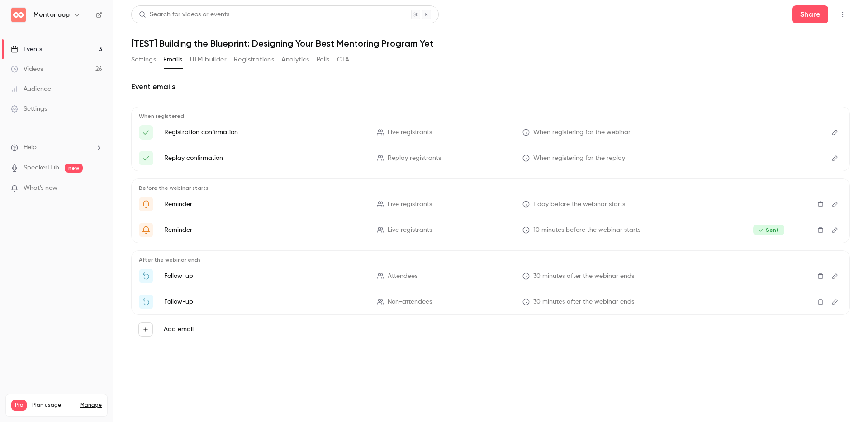 The width and height of the screenshot is (868, 422). I want to click on button: Share, so click(810, 14).